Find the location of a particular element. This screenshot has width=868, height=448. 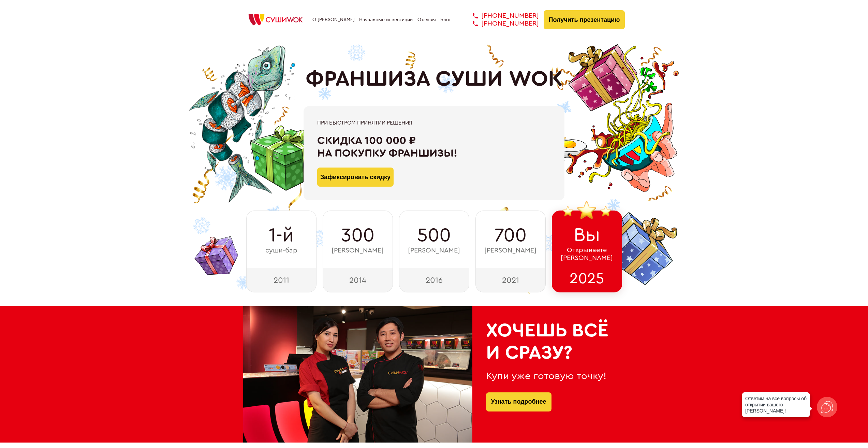

a: Отзывы is located at coordinates (427, 20).